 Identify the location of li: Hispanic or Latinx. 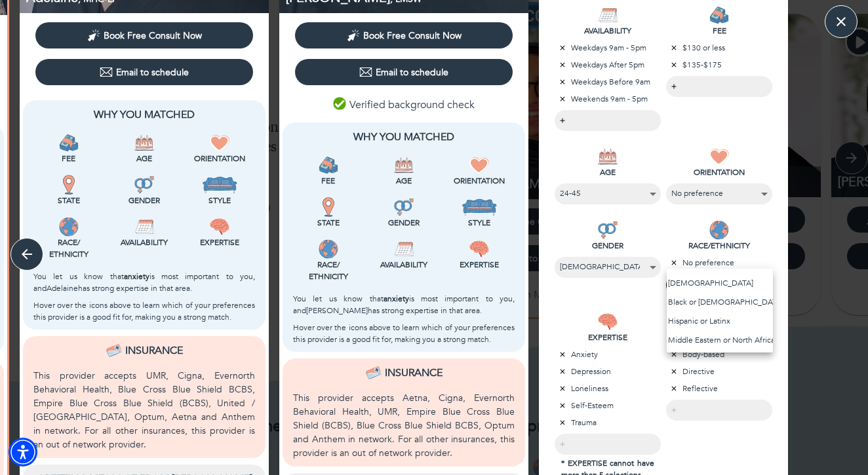
(720, 321).